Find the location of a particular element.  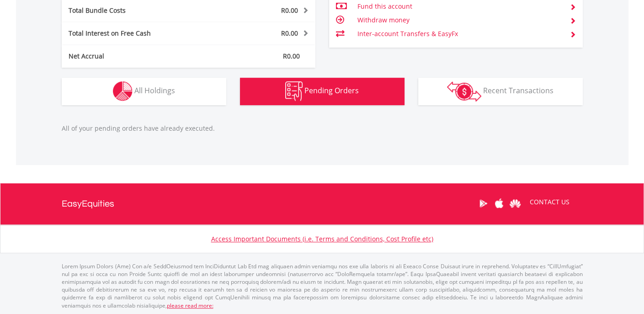

a: please read more: is located at coordinates (190, 305).